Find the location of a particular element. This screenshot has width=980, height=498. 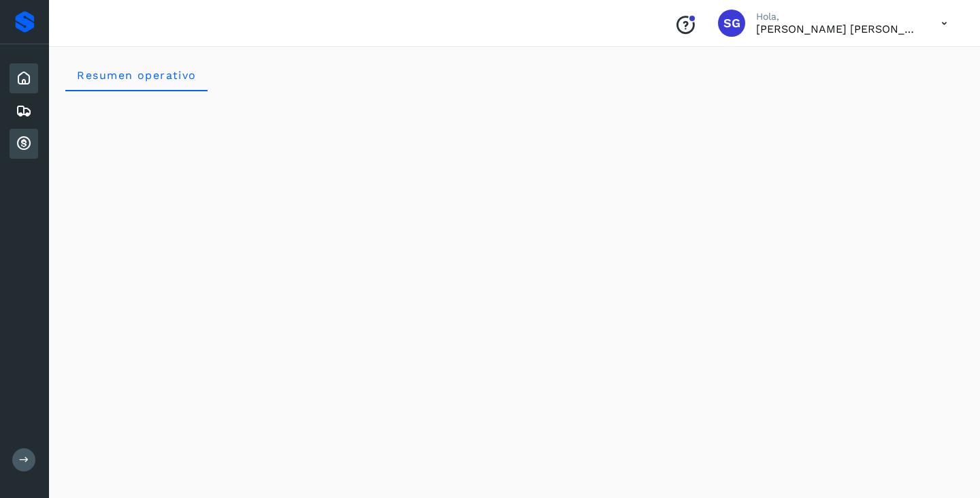

p: Hola, is located at coordinates (838, 17).